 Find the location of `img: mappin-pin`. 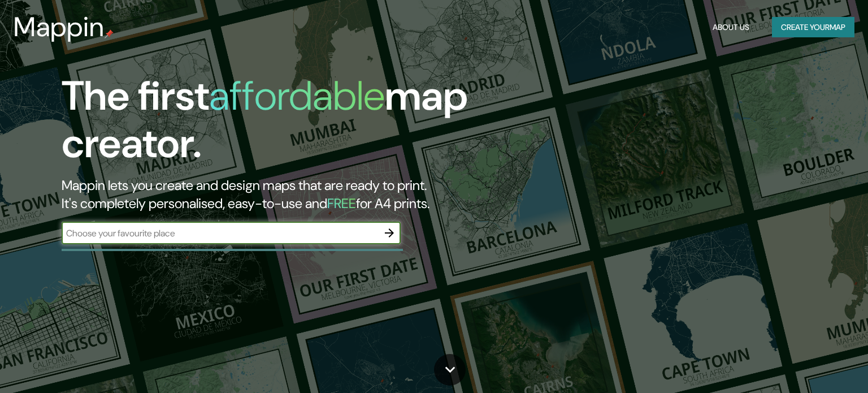

img: mappin-pin is located at coordinates (109, 34).